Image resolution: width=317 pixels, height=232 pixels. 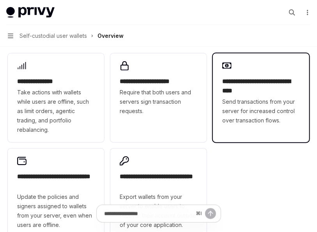 What do you see at coordinates (261, 111) in the screenshot?
I see `span: Send transactions from your server for increased control over transaction flows.` at bounding box center [261, 111].